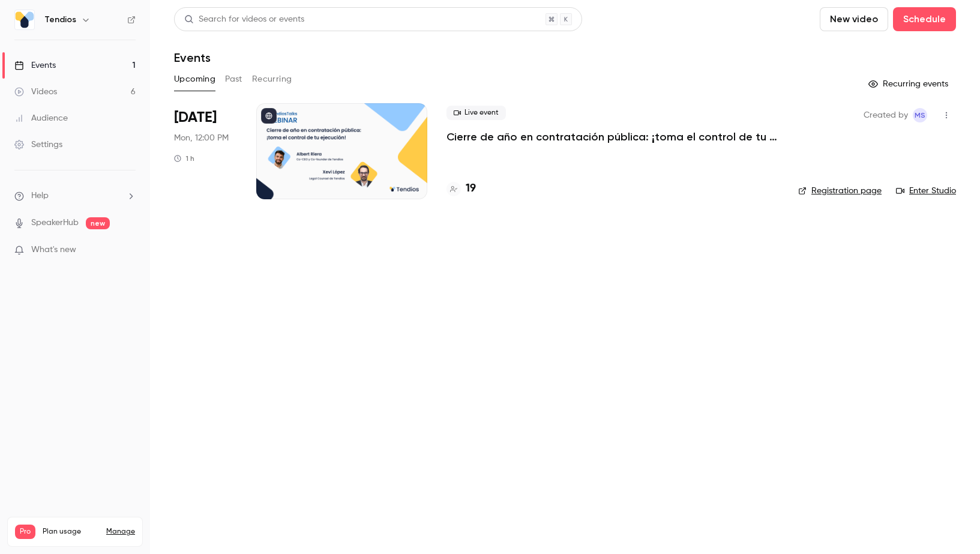 This screenshot has height=554, width=980. What do you see at coordinates (924, 20) in the screenshot?
I see `button: Schedule` at bounding box center [924, 20].